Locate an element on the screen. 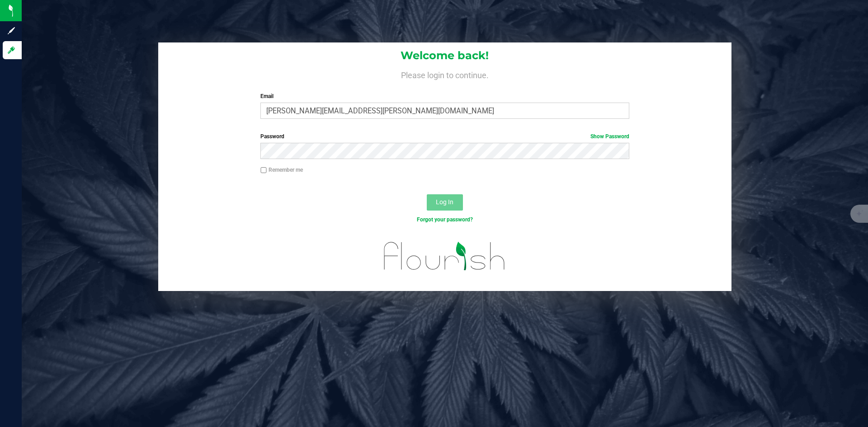 The width and height of the screenshot is (868, 427). label: Remember me is located at coordinates (282, 170).